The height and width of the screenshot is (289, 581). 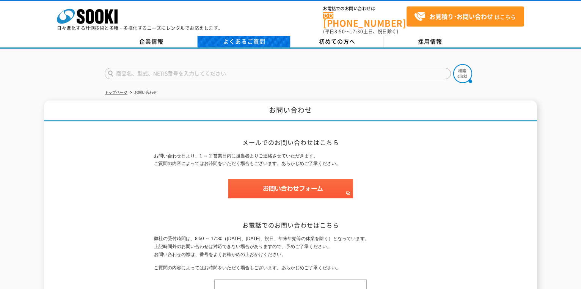 I want to click on span: 8:50, so click(x=340, y=32).